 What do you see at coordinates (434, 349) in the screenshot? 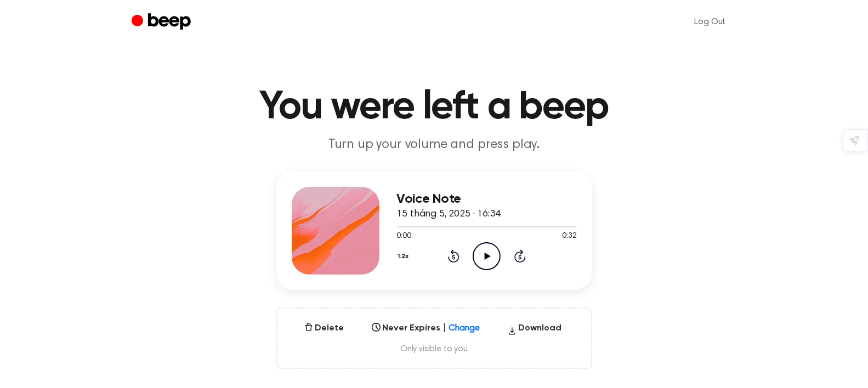
I see `span: Only visible to you` at bounding box center [434, 349].